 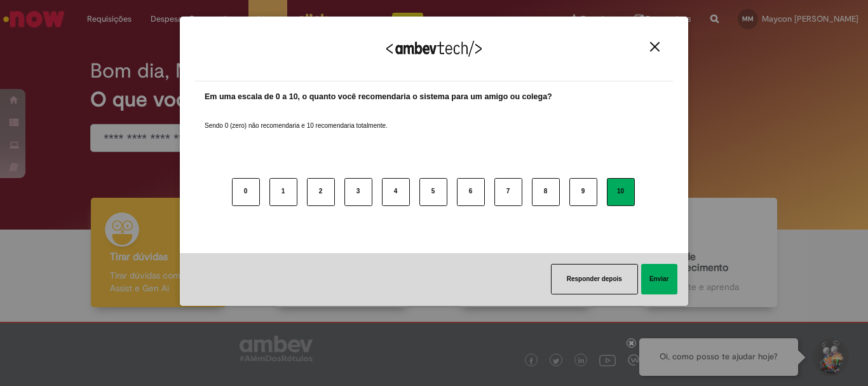 What do you see at coordinates (321, 192) in the screenshot?
I see `button: 2` at bounding box center [321, 192].